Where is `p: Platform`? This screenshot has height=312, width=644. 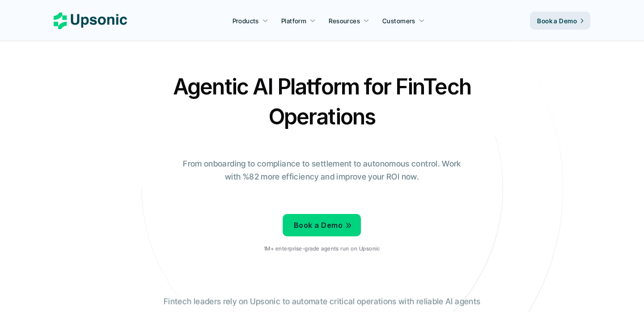
p: Platform is located at coordinates (294, 21).